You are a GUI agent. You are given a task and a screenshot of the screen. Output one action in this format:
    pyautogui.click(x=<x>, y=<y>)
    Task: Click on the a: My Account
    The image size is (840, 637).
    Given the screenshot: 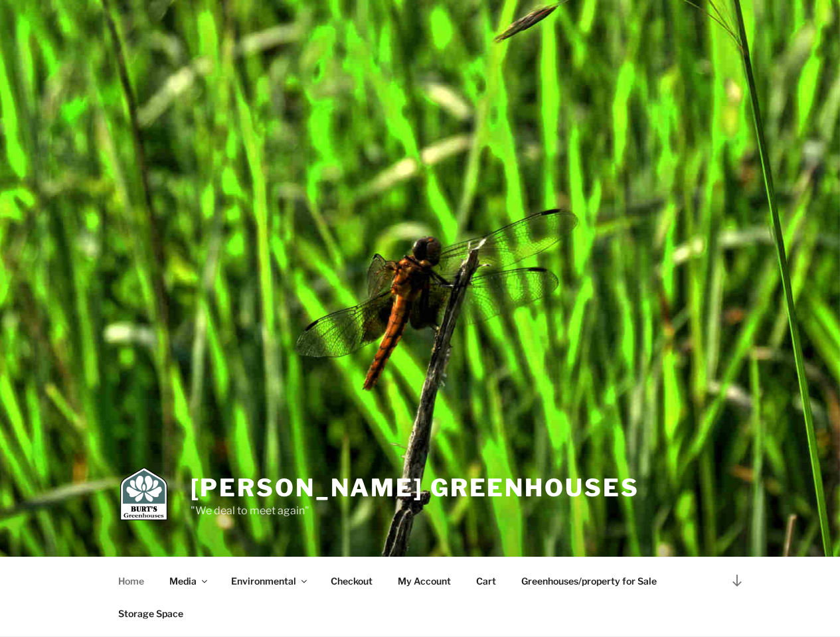 What is the action you would take?
    pyautogui.click(x=424, y=581)
    